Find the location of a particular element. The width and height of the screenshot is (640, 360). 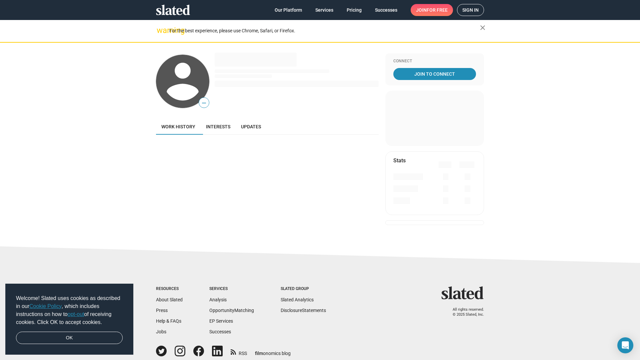

div: Services is located at coordinates (232, 289).